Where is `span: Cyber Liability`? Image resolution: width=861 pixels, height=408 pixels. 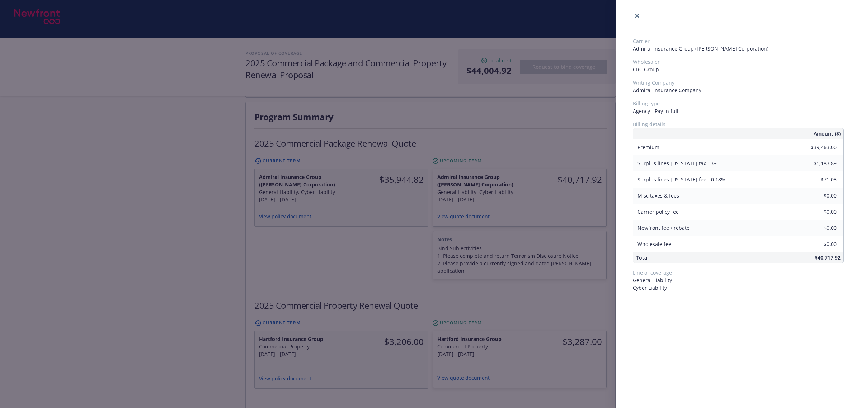 span: Cyber Liability is located at coordinates (738, 288).